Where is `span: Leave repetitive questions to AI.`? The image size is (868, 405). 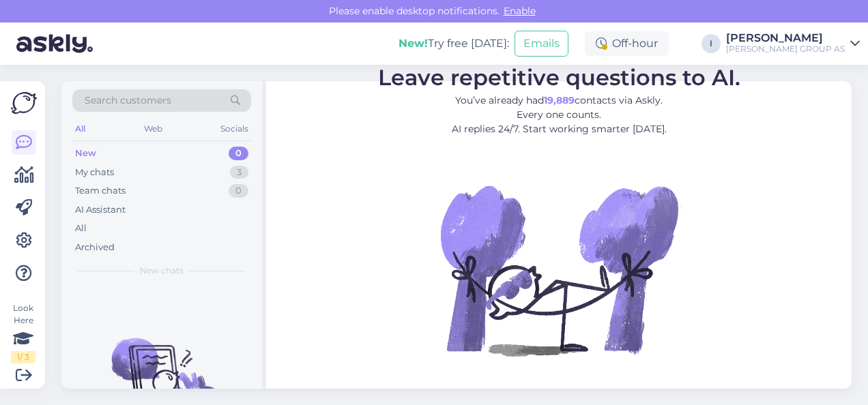
span: Leave repetitive questions to AI. is located at coordinates (559, 77).